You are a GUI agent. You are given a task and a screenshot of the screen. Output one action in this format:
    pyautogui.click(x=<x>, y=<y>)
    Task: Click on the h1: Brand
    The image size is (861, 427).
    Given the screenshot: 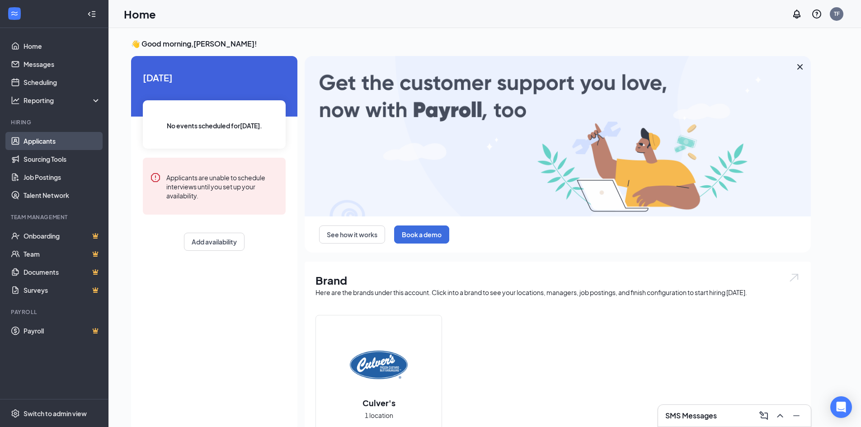 What is the action you would take?
    pyautogui.click(x=558, y=280)
    